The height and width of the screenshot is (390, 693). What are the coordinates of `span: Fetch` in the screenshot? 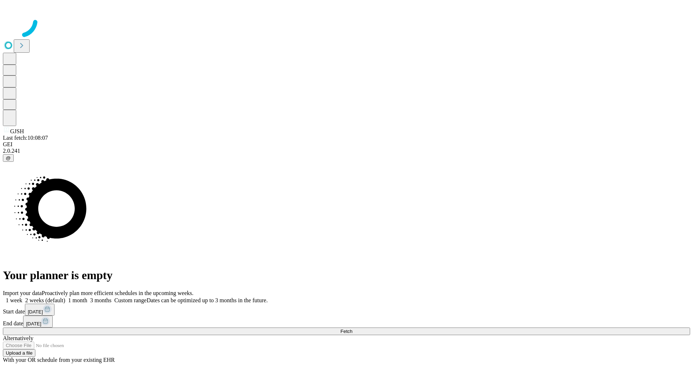 It's located at (346, 331).